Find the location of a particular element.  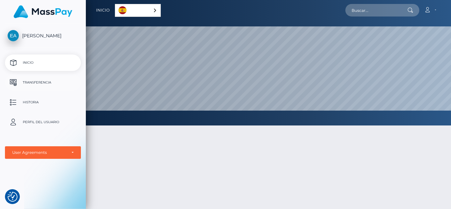

button: Consent Preferences is located at coordinates (13, 197).